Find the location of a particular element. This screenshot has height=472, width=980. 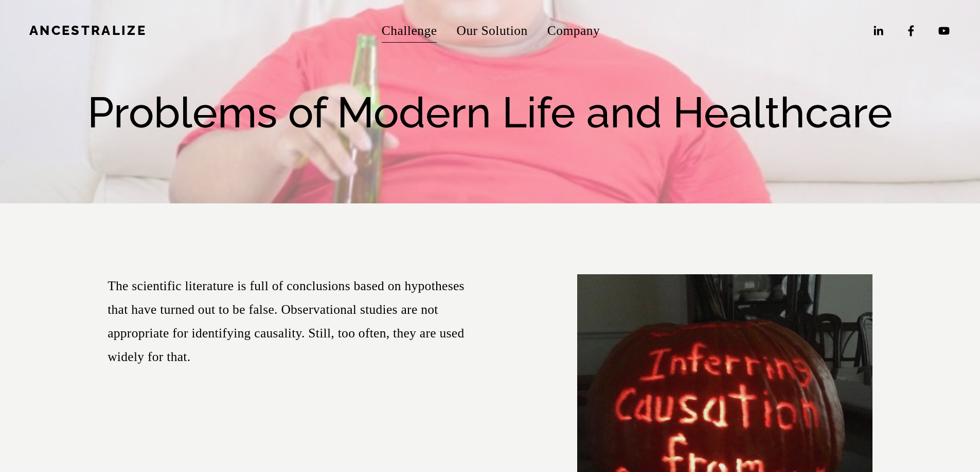

a: YouTube is located at coordinates (944, 31).